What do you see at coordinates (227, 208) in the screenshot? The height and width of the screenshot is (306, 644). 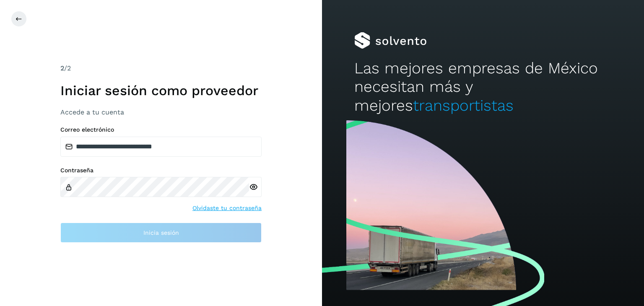 I see `a: Olvidaste tu contraseña` at bounding box center [227, 208].